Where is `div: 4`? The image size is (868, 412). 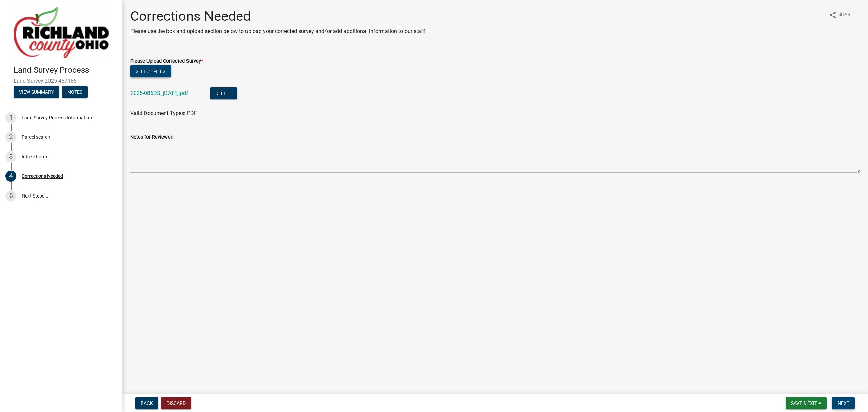
div: 4 is located at coordinates (11, 176).